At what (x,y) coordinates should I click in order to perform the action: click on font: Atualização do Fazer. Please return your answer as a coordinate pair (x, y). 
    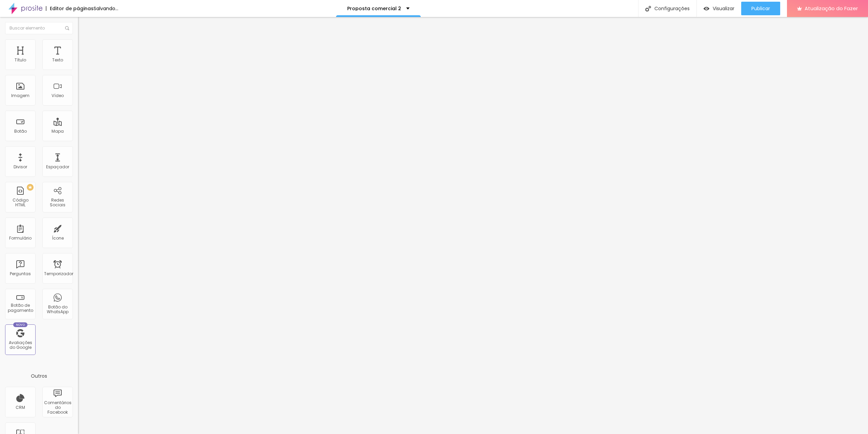
    Looking at the image, I should click on (831, 8).